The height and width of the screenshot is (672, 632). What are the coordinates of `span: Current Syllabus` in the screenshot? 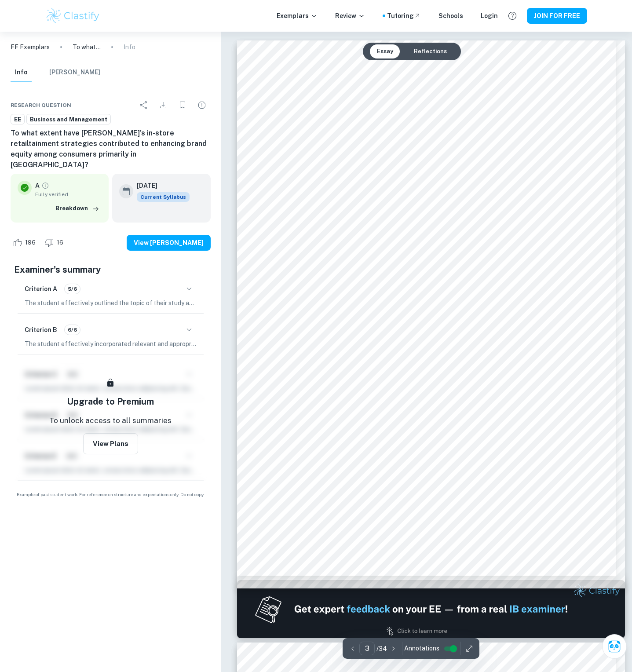 It's located at (163, 197).